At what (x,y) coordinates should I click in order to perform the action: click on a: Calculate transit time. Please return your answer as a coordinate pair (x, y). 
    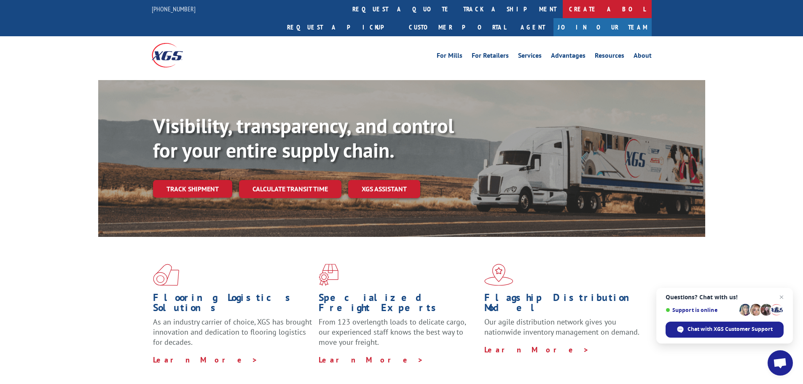
    Looking at the image, I should click on (290, 189).